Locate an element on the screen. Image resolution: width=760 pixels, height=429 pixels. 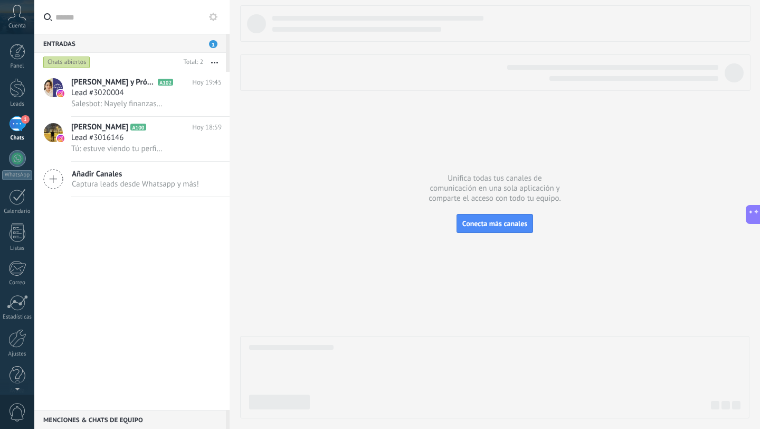
div: Leads is located at coordinates (17, 104).